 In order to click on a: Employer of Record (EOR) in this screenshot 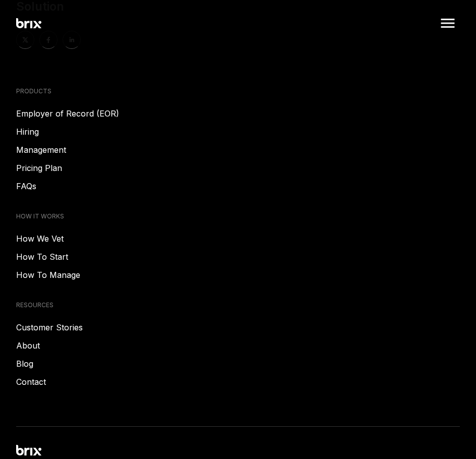, I will do `click(238, 113)`.